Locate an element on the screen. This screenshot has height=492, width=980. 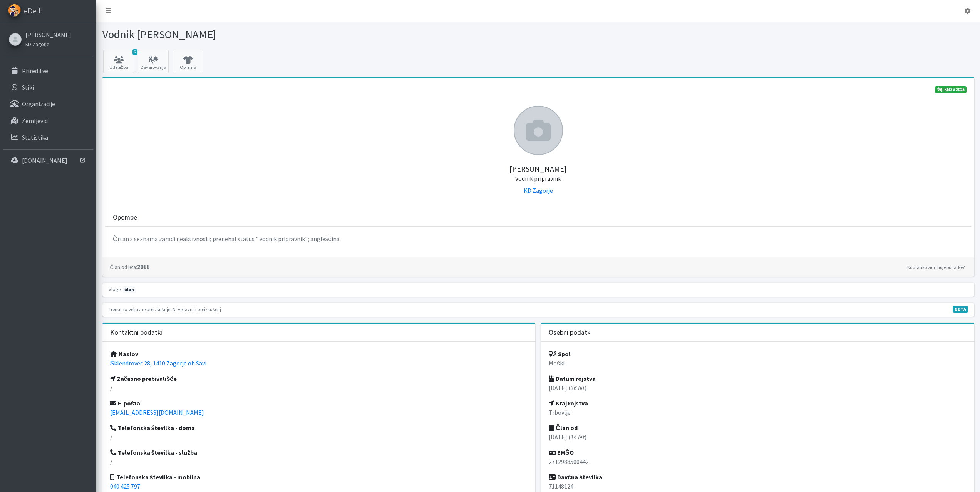
strong: 2011 is located at coordinates (130, 267).